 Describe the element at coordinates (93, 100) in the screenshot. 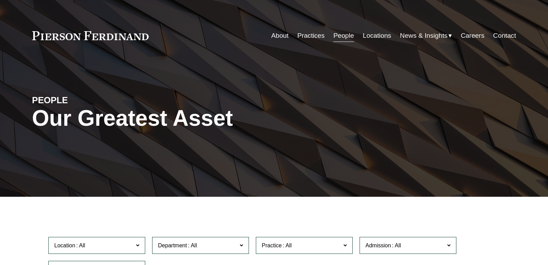

I see `h4: PEOPLE` at that location.